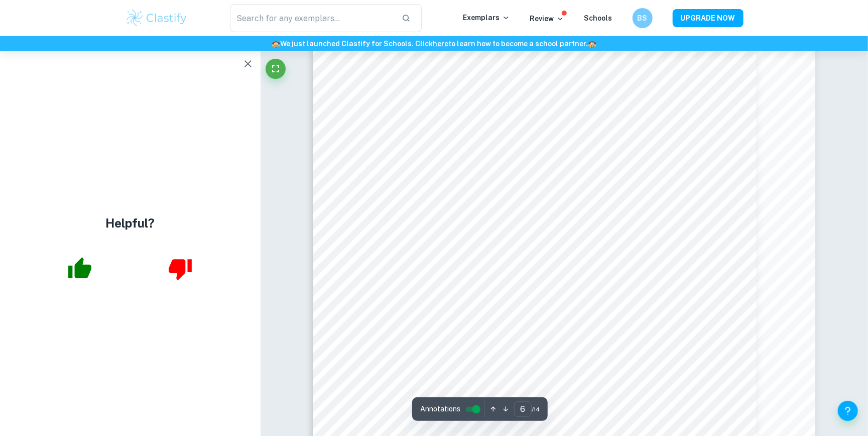 The image size is (868, 436). What do you see at coordinates (440, 409) in the screenshot?
I see `span: Annotations` at bounding box center [440, 409].